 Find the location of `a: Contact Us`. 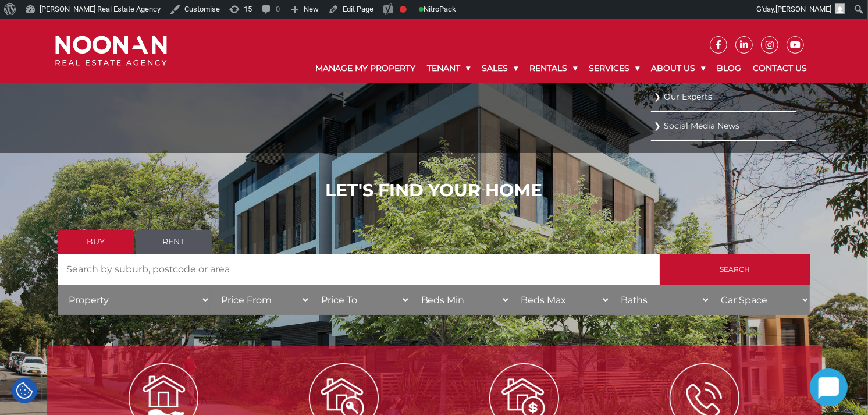

a: Contact Us is located at coordinates (780, 68).